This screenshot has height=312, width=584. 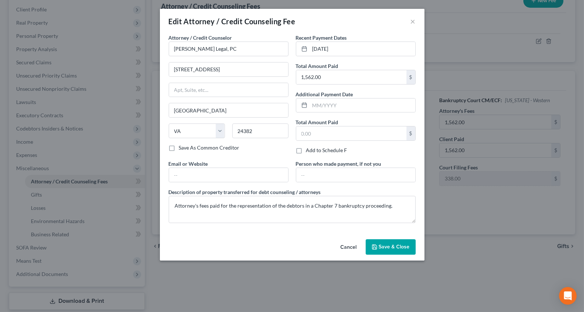 I want to click on button: Cancel, so click(x=348, y=247).